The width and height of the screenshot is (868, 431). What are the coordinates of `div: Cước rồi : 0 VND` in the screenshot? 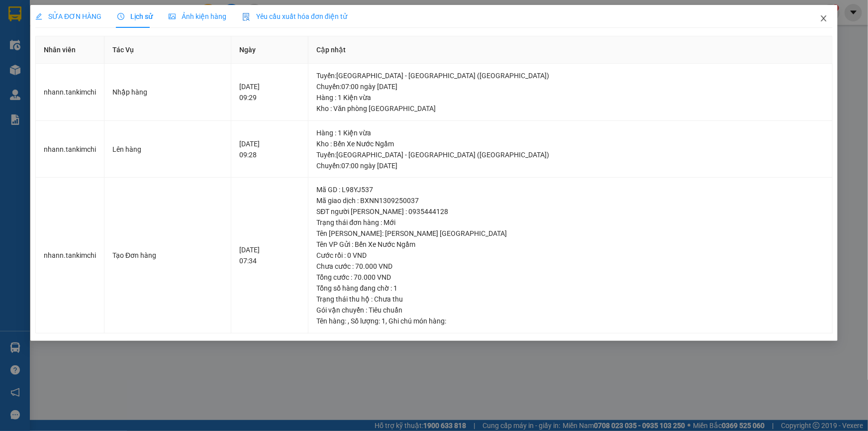 It's located at (570, 255).